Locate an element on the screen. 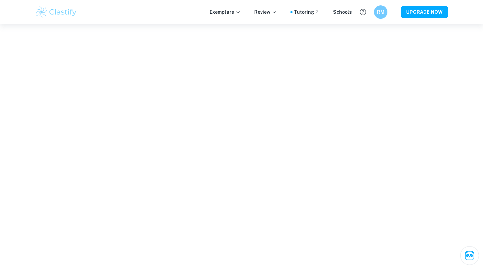  a: Clastify logo is located at coordinates (56, 12).